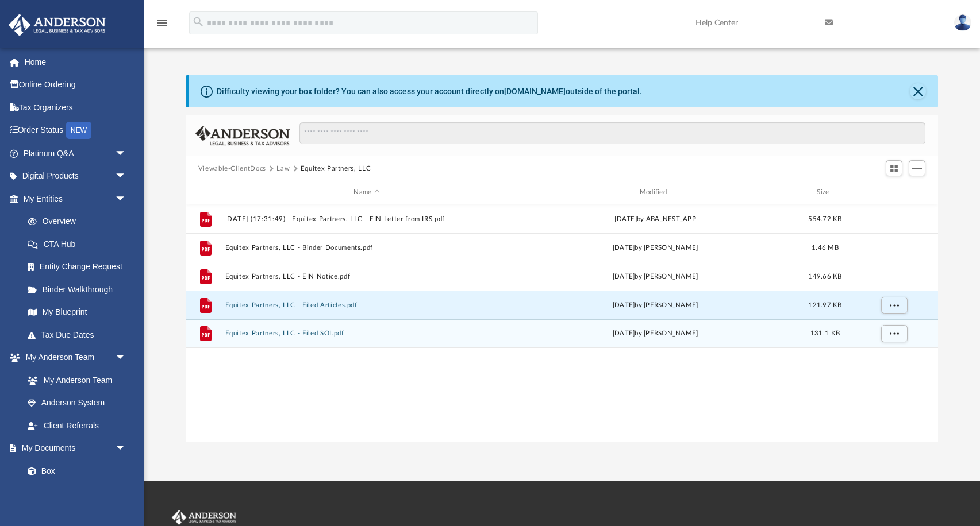 Image resolution: width=980 pixels, height=526 pixels. Describe the element at coordinates (366, 248) in the screenshot. I see `button: Equitex Partners, LLC - Binder Documents.pdf` at that location.